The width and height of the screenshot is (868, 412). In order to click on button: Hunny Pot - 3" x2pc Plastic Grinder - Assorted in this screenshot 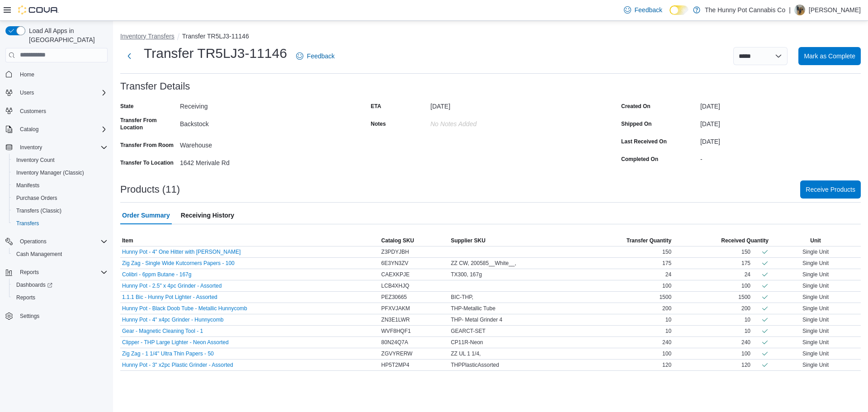, I will do `click(178, 365)`.